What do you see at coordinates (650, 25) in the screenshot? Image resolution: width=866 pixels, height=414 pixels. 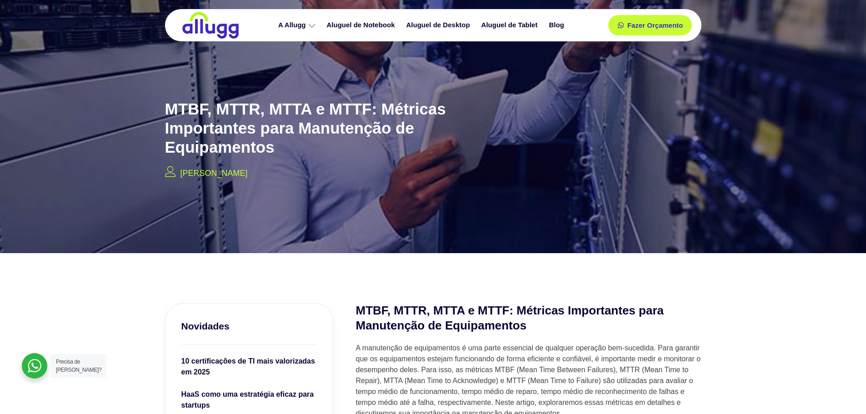 I see `a: Fazer Orçamento` at bounding box center [650, 25].